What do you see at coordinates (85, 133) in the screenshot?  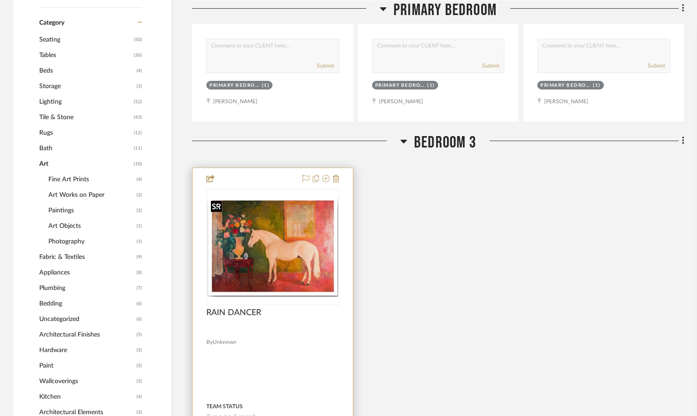 I see `span: Rugs` at bounding box center [85, 133].